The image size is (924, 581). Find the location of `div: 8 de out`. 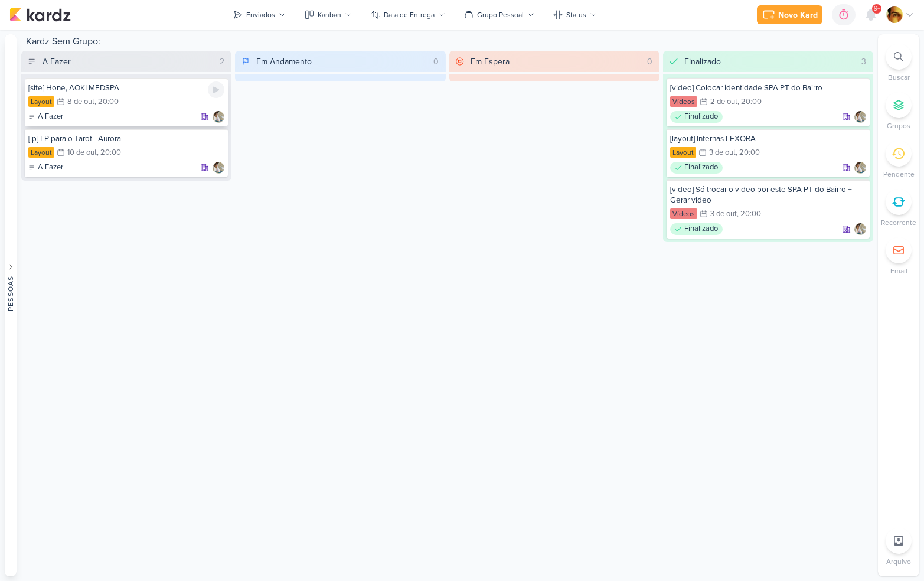

div: 8 de out is located at coordinates (81, 102).